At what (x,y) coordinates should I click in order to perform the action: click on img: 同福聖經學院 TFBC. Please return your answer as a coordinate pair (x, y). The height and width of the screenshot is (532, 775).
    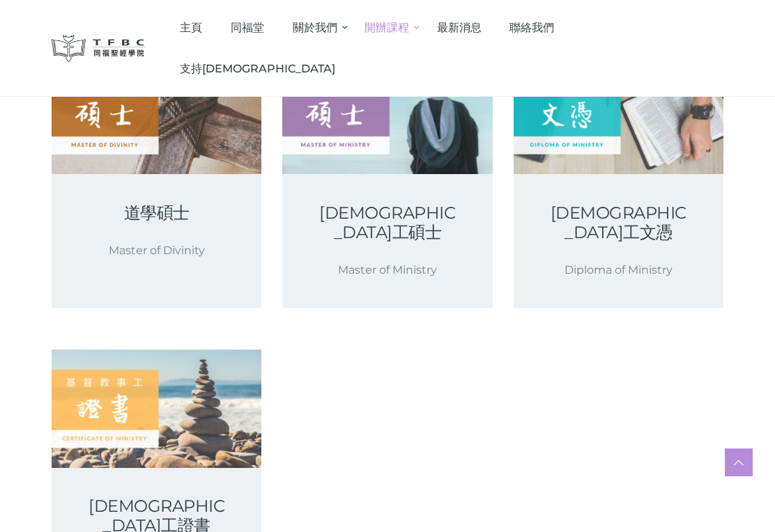
    Looking at the image, I should click on (99, 48).